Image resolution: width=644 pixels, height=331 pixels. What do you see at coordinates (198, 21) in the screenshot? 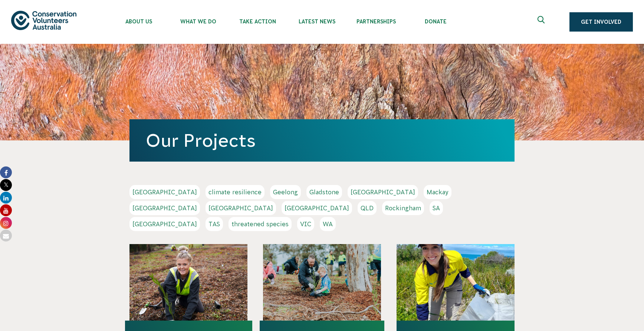
I see `span: What We Do` at bounding box center [198, 21].